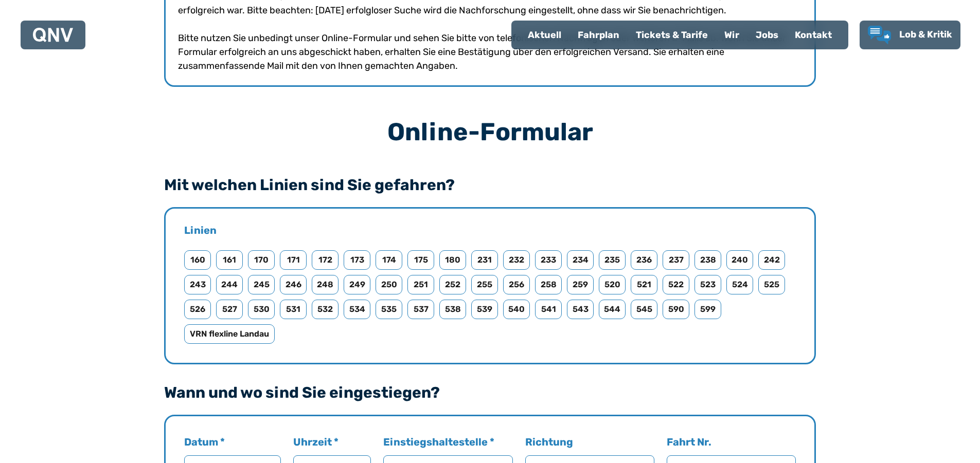  Describe the element at coordinates (545, 35) in the screenshot. I see `a: Aktuell` at that location.